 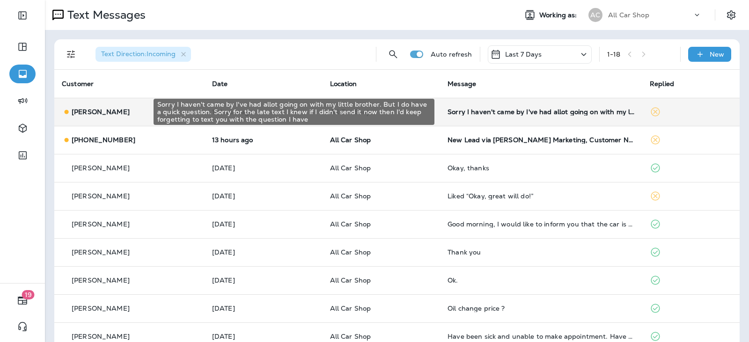 I want to click on button: Filters, so click(x=71, y=54).